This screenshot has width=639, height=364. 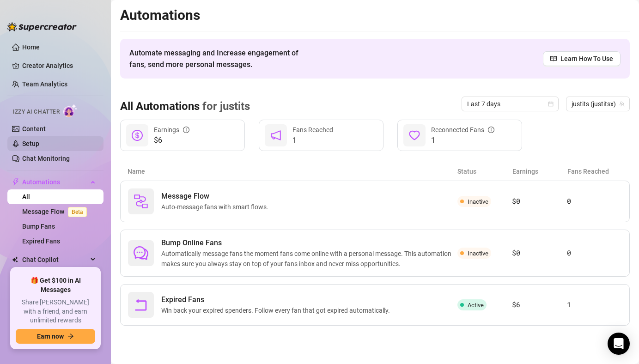 What do you see at coordinates (56, 211) in the screenshot?
I see `a: Message FlowBeta` at bounding box center [56, 211].